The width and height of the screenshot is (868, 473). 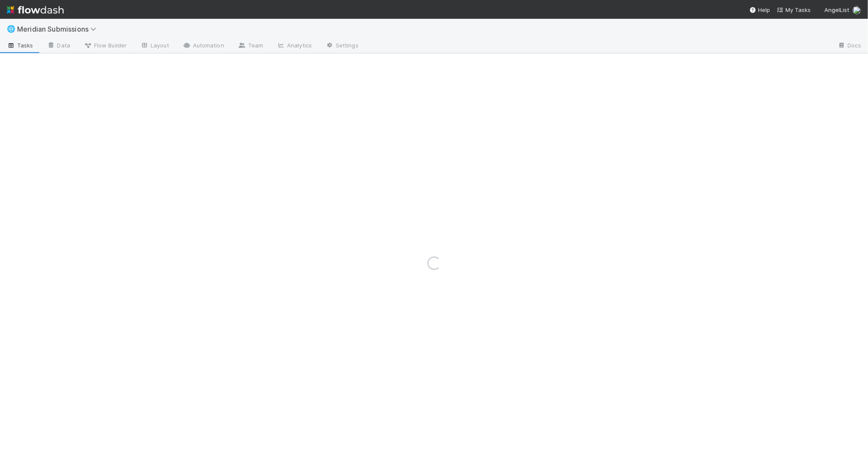 What do you see at coordinates (857, 10) in the screenshot?
I see `img: avatar_f32b584b-9fa7-42e4-bca2-ac5b6bf32423.png` at bounding box center [857, 10].